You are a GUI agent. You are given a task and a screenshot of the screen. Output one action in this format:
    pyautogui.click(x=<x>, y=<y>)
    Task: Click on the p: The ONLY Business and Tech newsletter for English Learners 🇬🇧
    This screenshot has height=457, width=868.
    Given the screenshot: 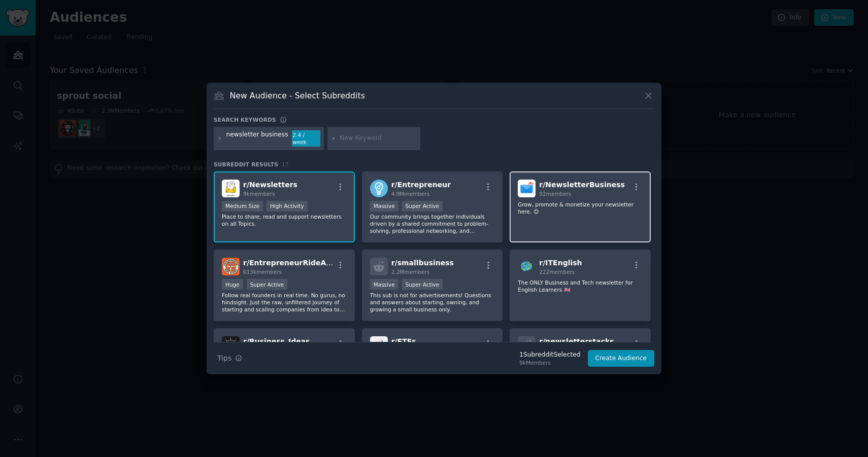 What is the action you would take?
    pyautogui.click(x=580, y=286)
    